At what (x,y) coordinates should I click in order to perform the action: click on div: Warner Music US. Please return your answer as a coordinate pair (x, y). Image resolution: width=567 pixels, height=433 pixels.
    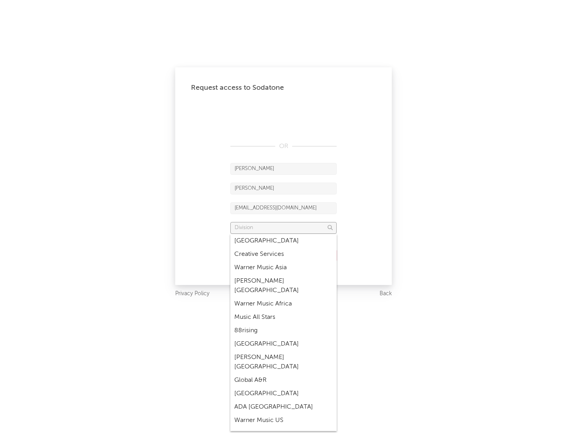
    Looking at the image, I should click on (284, 421).